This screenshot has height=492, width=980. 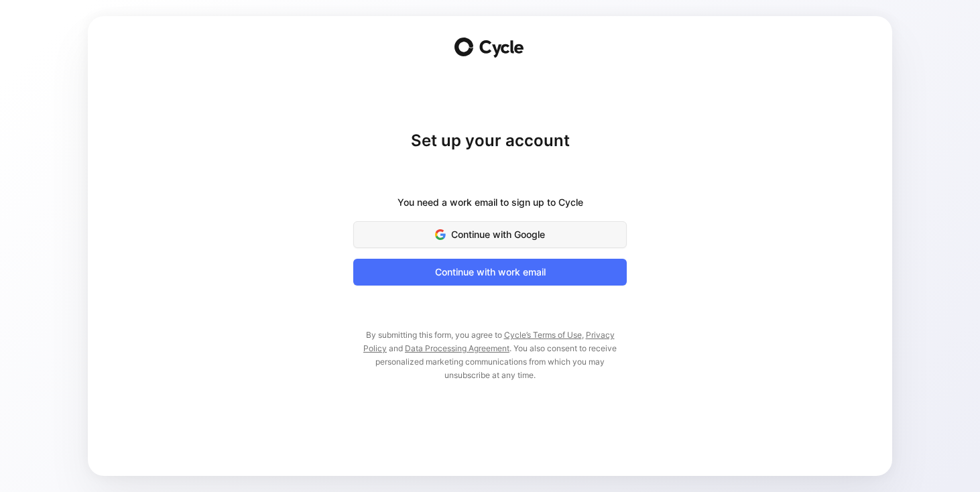 I want to click on span: Continue with work email, so click(x=490, y=272).